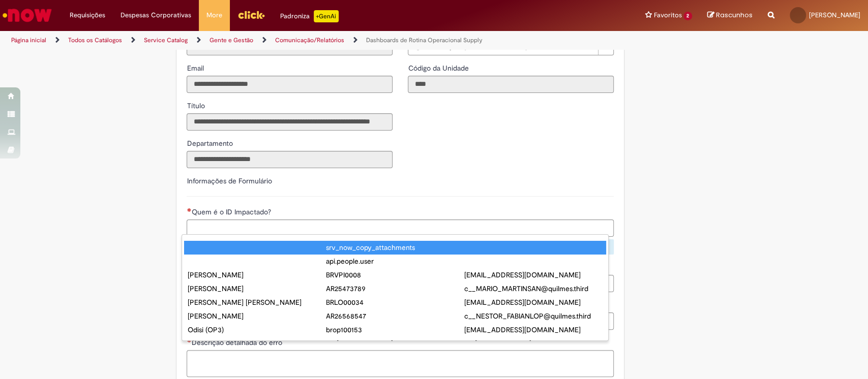  What do you see at coordinates (257, 329) in the screenshot?
I see `div: Odisi (OP3)` at bounding box center [257, 329].